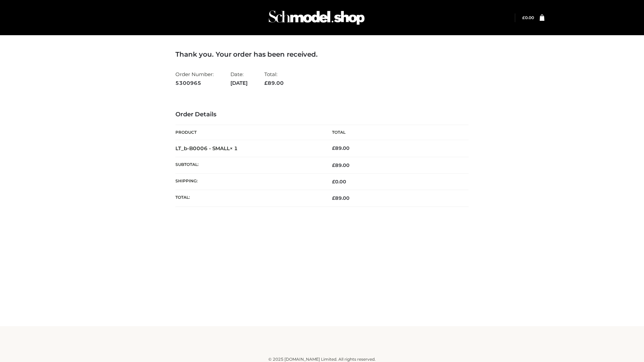  What do you see at coordinates (234, 148) in the screenshot?
I see `strong: × 1` at bounding box center [234, 148].